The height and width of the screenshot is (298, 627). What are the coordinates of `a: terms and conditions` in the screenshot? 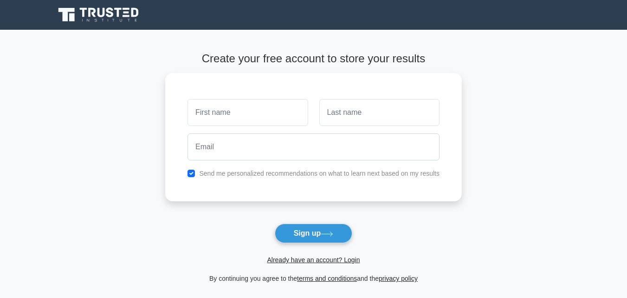 It's located at (327, 278).